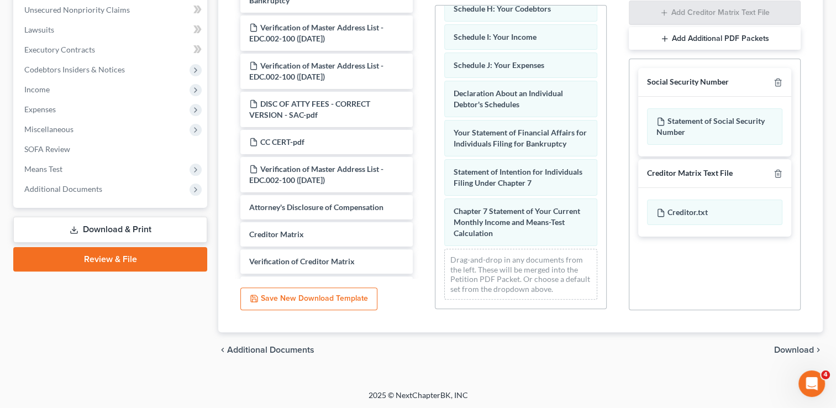 The width and height of the screenshot is (836, 408). I want to click on span: Schedule H: Your Codebtors, so click(503, 8).